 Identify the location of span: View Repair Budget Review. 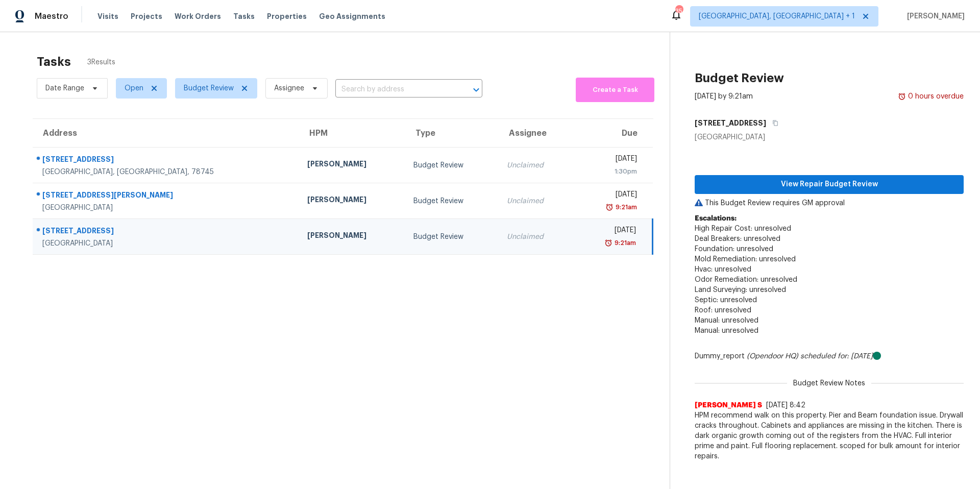
(828, 184).